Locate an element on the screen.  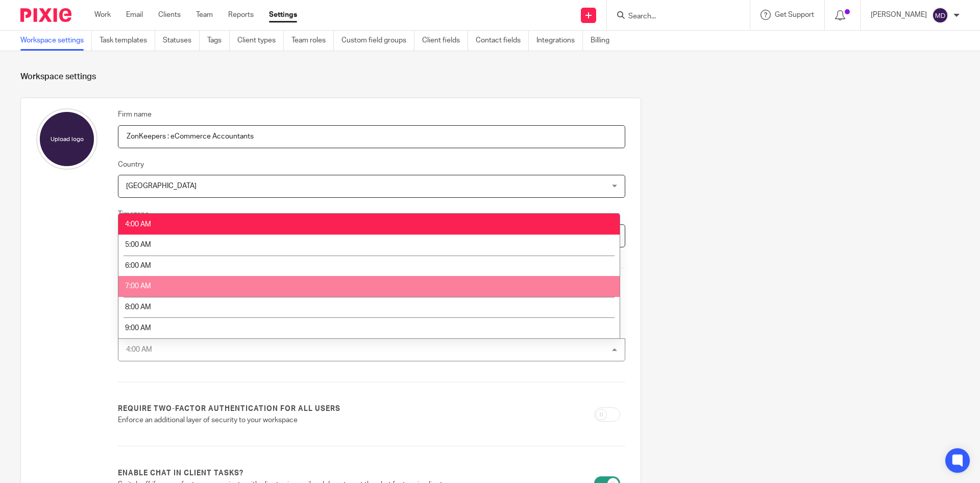
span: 5:00 AM is located at coordinates (138, 244).